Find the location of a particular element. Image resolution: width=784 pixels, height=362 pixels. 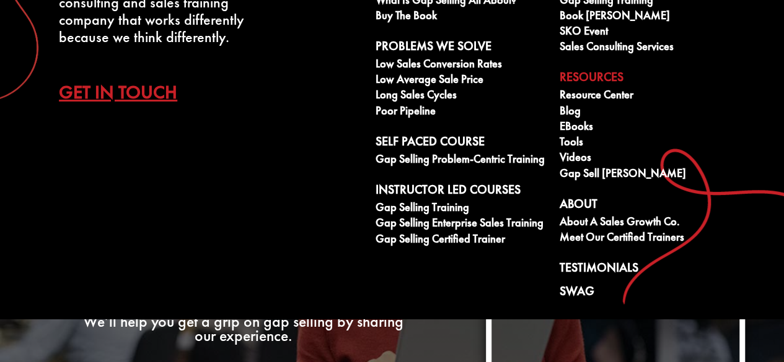

a: Tools is located at coordinates (644, 143).